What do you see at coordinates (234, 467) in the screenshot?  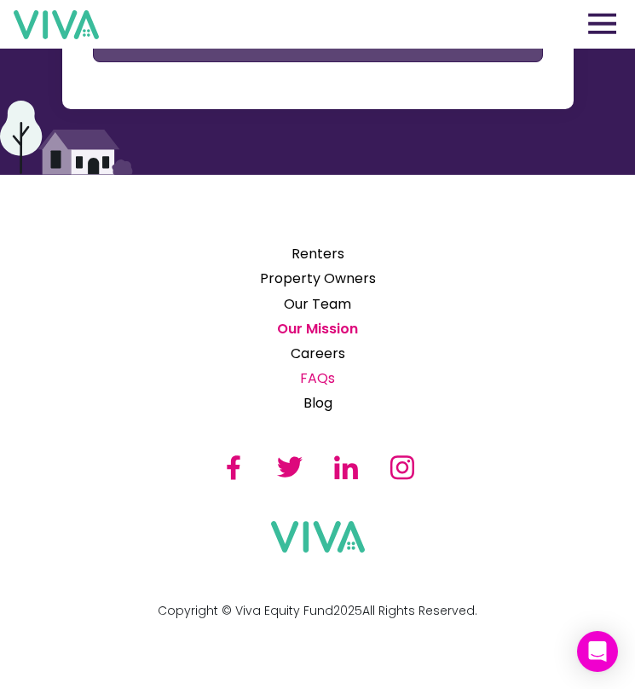 I see `img: facebook` at bounding box center [234, 467].